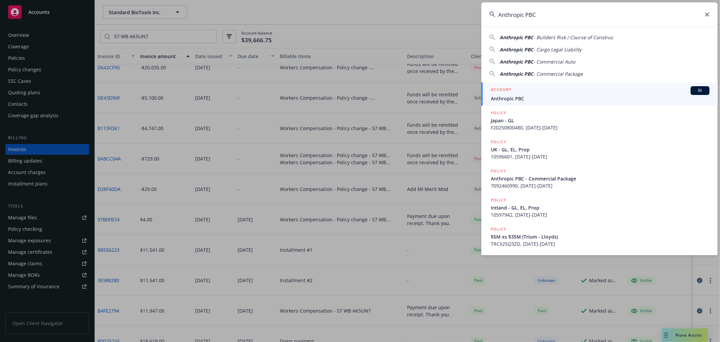 The width and height of the screenshot is (720, 342). Describe the element at coordinates (501, 90) in the screenshot. I see `h5: ACCOUNT` at that location.